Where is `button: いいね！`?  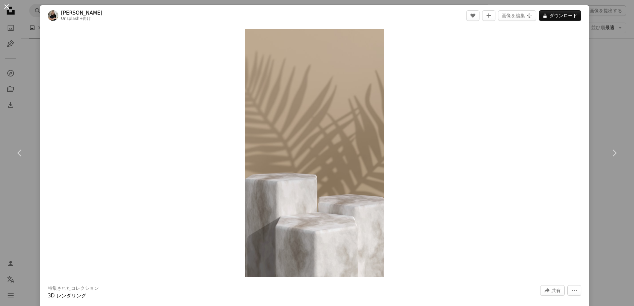
button: いいね！ is located at coordinates (473, 16).